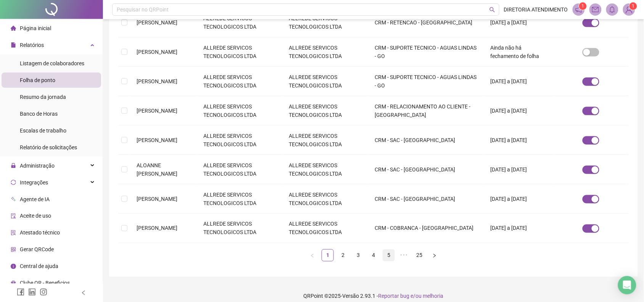 Image resolution: width=644 pixels, height=302 pixels. What do you see at coordinates (35, 199) in the screenshot?
I see `span: Agente de IA` at bounding box center [35, 199].